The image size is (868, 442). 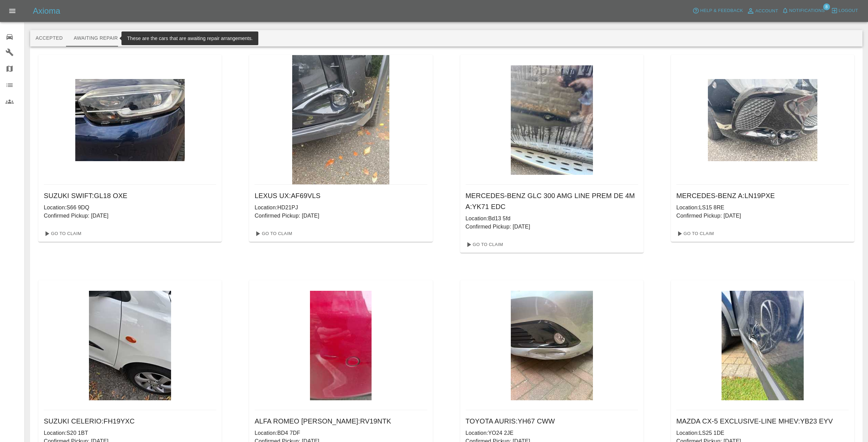 I want to click on p: Location: YO24 2JE, so click(x=552, y=433).